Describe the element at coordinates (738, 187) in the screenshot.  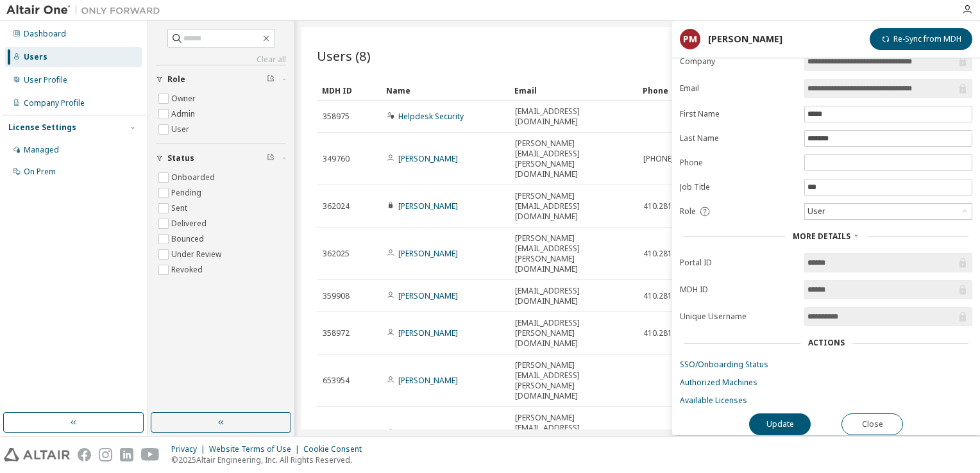
I see `label: Job Title` at that location.